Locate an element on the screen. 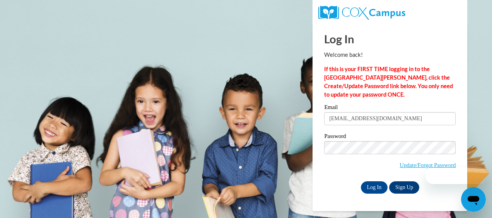  h1: Log In is located at coordinates (390, 39).